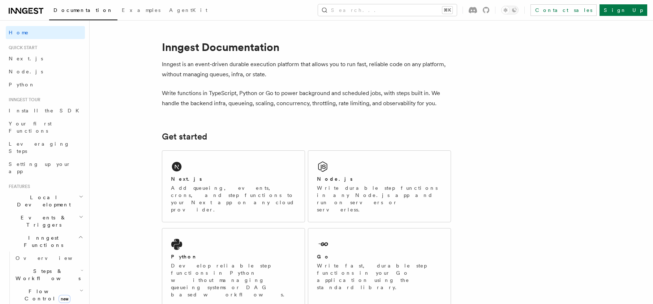 This screenshot has height=304, width=653. What do you see at coordinates (39, 147) in the screenshot?
I see `span: Leveraging Steps` at bounding box center [39, 147].